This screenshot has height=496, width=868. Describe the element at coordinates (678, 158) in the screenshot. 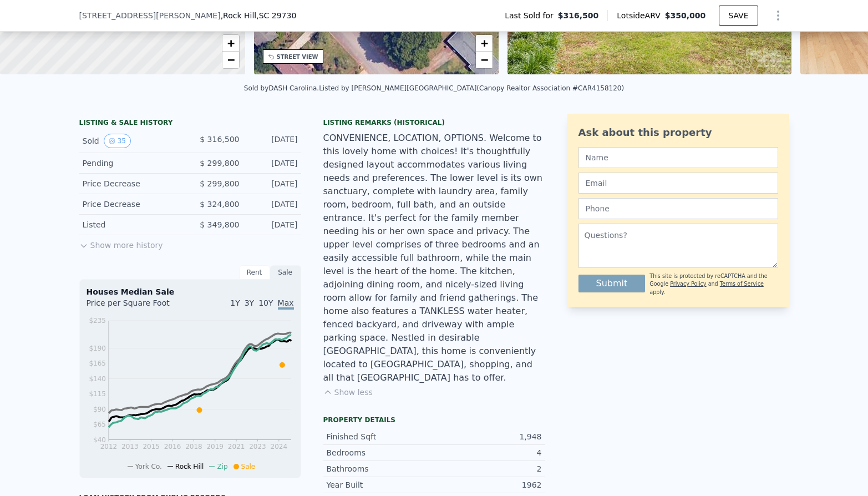

I see `input: Name` at that location.